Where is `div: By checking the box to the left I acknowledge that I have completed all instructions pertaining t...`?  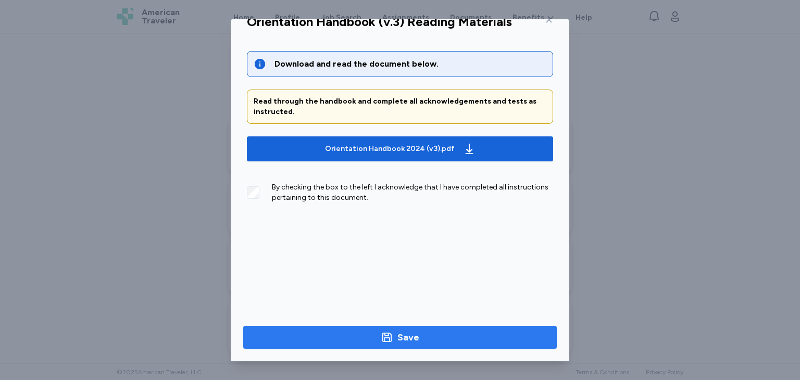 div: By checking the box to the left I acknowledge that I have completed all instructions pertaining t... is located at coordinates (413, 193).